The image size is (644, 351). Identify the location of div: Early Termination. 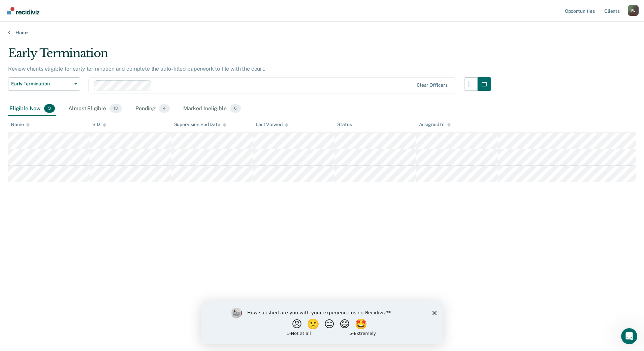
(249, 56).